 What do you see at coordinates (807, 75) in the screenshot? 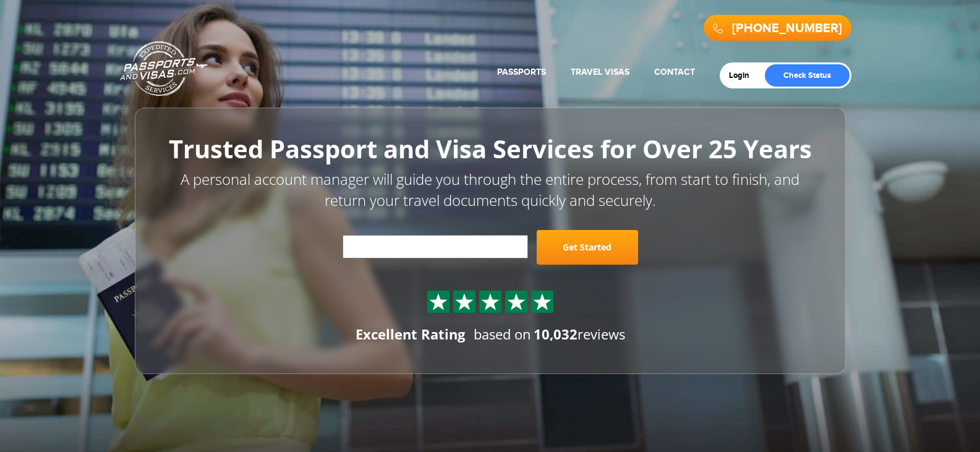
I see `a: Check Status` at bounding box center [807, 75].